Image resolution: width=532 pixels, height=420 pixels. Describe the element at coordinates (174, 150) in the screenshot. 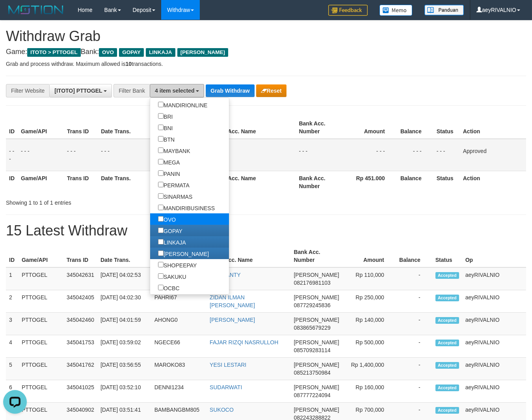

I see `label: MAYBANK` at that location.